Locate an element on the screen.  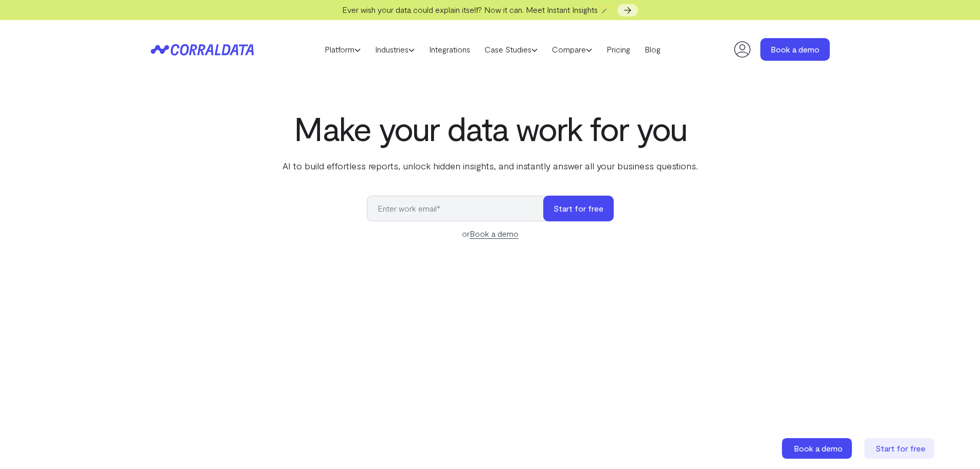
span: Start for free is located at coordinates (900, 448).